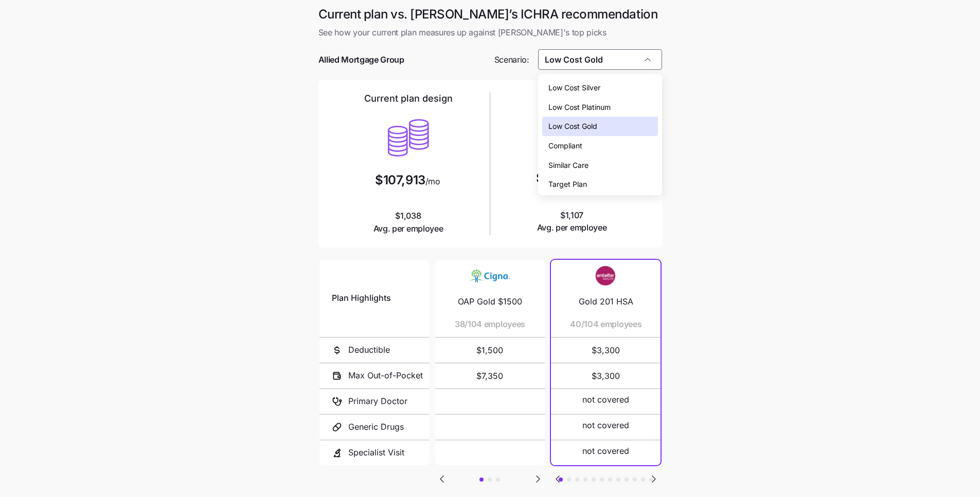 The height and width of the screenshot is (497, 980). I want to click on span: Scenario:, so click(512, 60).